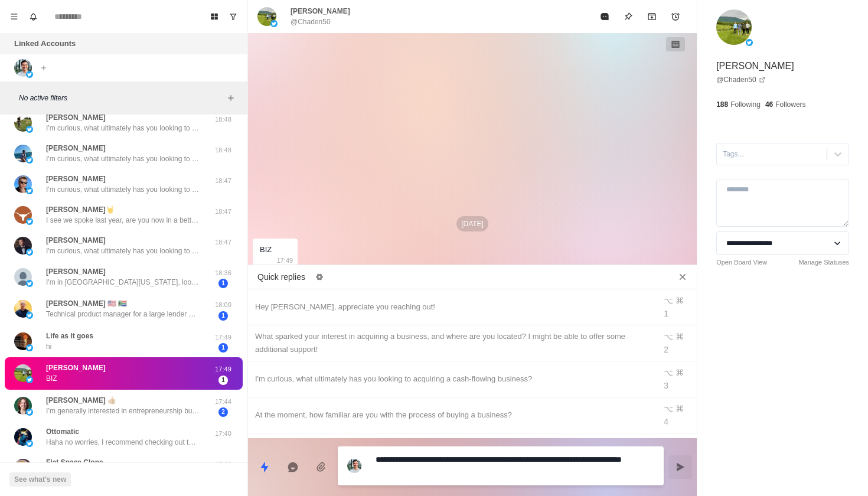 The width and height of the screenshot is (868, 496). What do you see at coordinates (293, 467) in the screenshot?
I see `button: Reply with AI` at bounding box center [293, 467].